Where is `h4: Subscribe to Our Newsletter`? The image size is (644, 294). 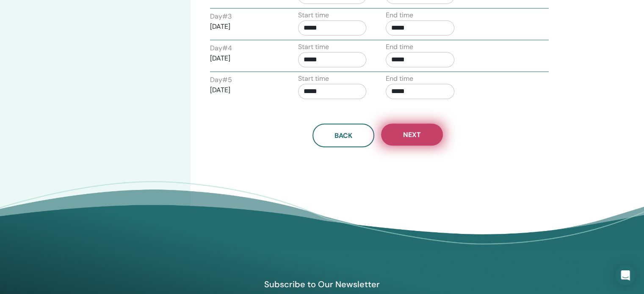 h4: Subscribe to Our Newsletter is located at coordinates (322, 284).